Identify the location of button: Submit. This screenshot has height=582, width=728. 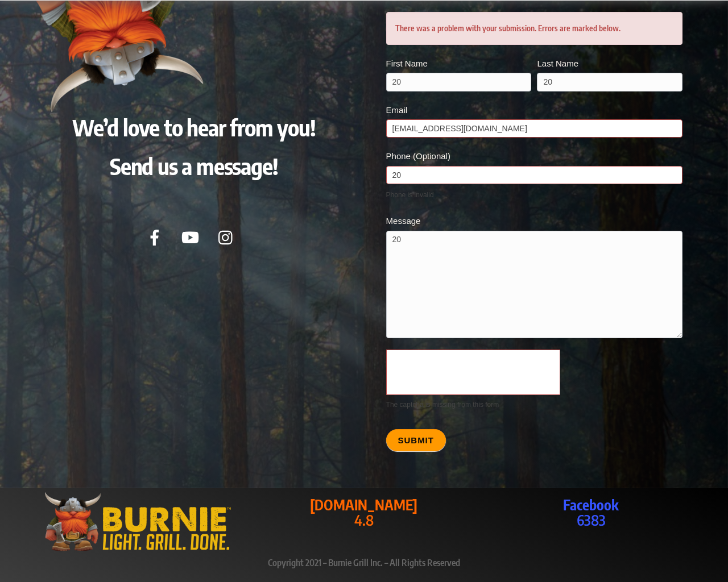
(416, 440).